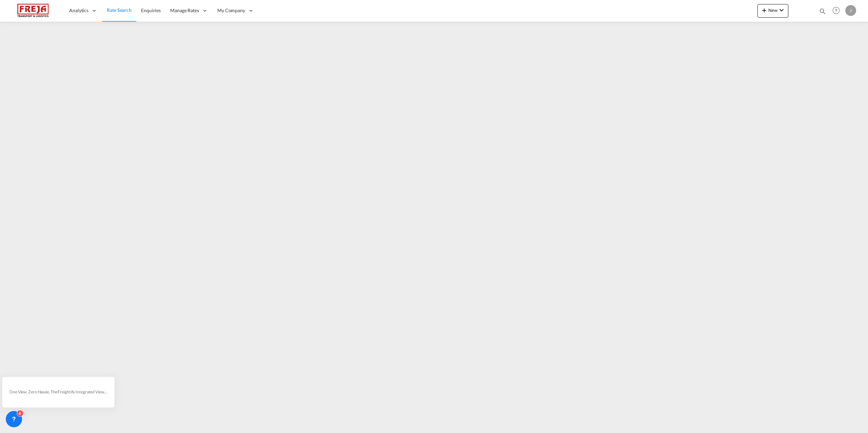 This screenshot has width=868, height=433. What do you see at coordinates (781, 10) in the screenshot?
I see `md-icon: icon-chevron-down` at bounding box center [781, 10].